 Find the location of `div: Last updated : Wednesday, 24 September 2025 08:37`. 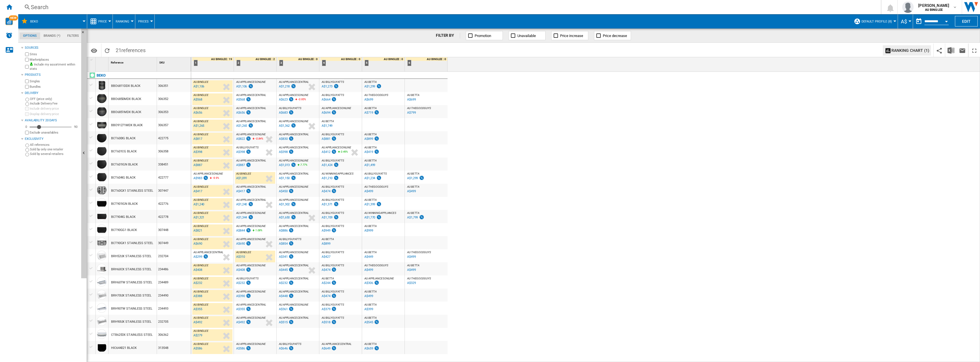

div: Last updated : Wednesday, 24 September 2025 08:37 is located at coordinates (287, 179).